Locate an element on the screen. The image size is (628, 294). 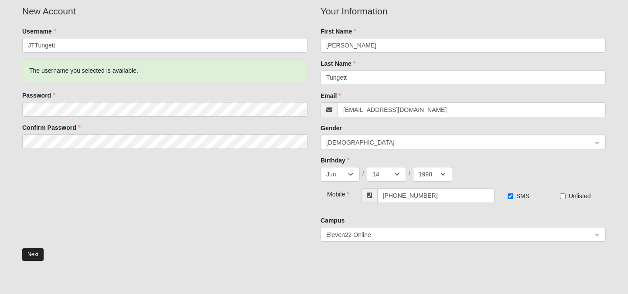
label: Campus is located at coordinates (332, 221).